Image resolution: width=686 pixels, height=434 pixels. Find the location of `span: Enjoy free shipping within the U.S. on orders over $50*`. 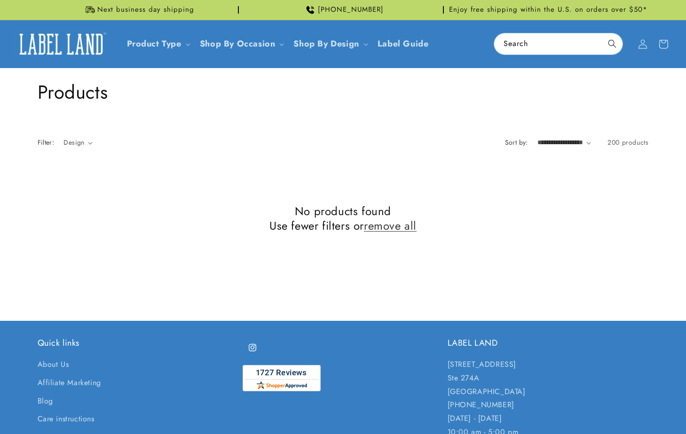

span: Enjoy free shipping within the U.S. on orders over $50* is located at coordinates (548, 10).